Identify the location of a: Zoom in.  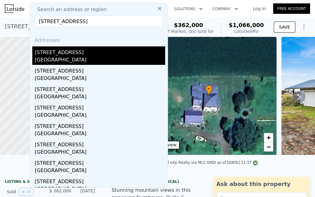
(269, 138).